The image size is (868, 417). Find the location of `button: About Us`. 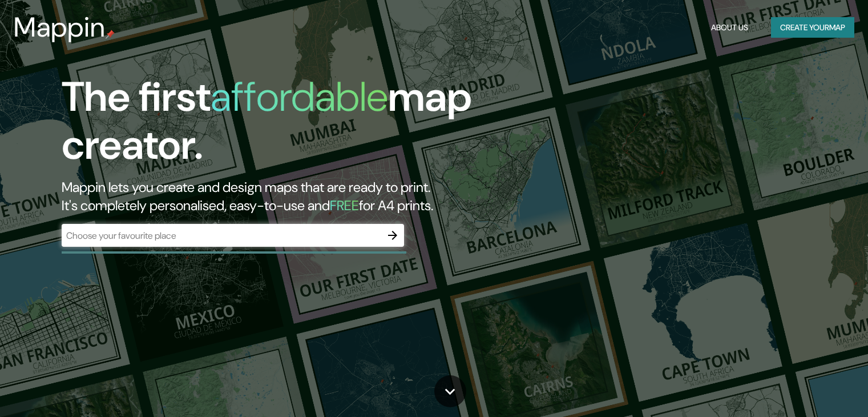

button: About Us is located at coordinates (729, 27).